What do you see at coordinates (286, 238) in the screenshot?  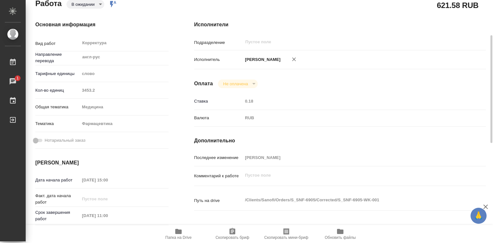 I see `span: Скопировать мини-бриф` at bounding box center [286, 238].